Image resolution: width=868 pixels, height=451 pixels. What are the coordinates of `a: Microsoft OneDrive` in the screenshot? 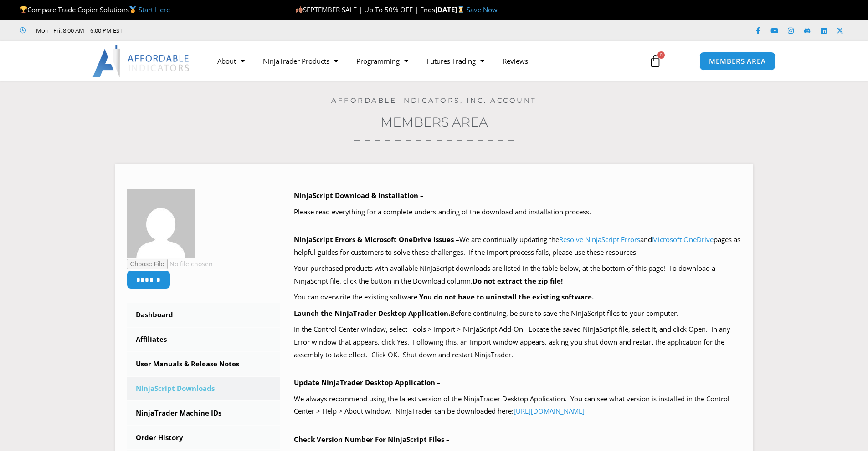 It's located at (683, 239).